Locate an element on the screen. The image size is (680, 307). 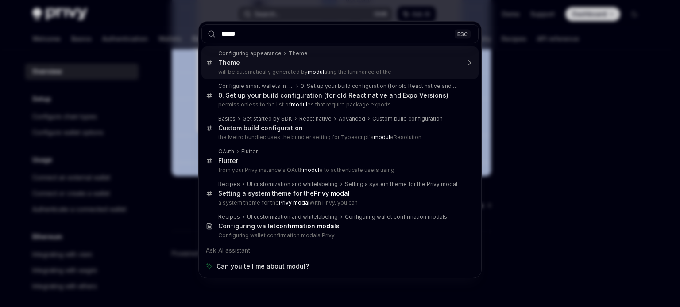
div: Get started by SDK is located at coordinates (267, 119).